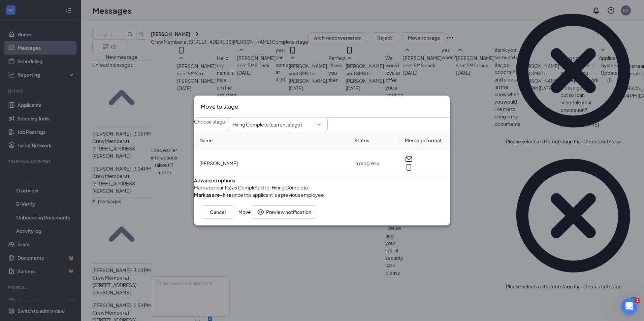 The height and width of the screenshot is (321, 644). What do you see at coordinates (219, 106) in the screenshot?
I see `h3: Move to stage` at bounding box center [219, 106].